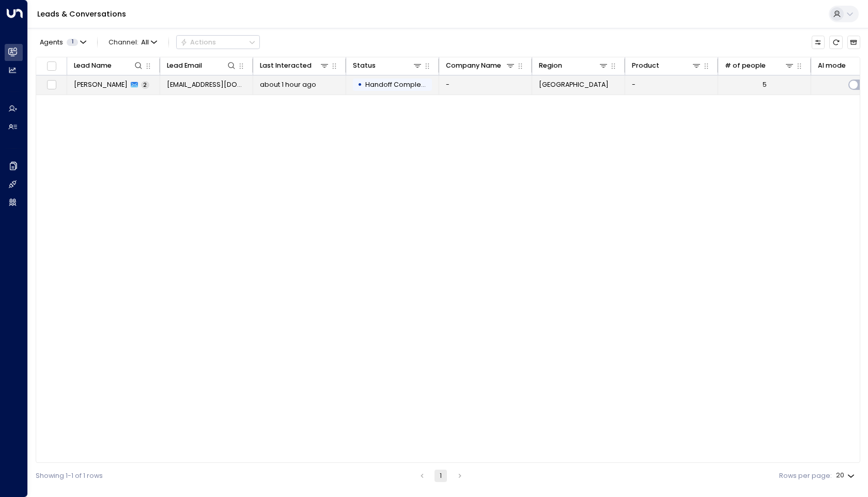  What do you see at coordinates (441, 476) in the screenshot?
I see `button: page 1` at bounding box center [441, 476].